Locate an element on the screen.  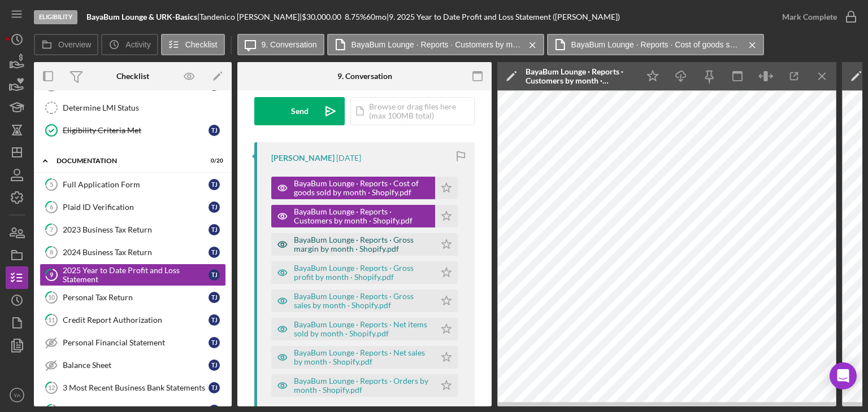
div: Credit Report Authorization is located at coordinates (135, 320).